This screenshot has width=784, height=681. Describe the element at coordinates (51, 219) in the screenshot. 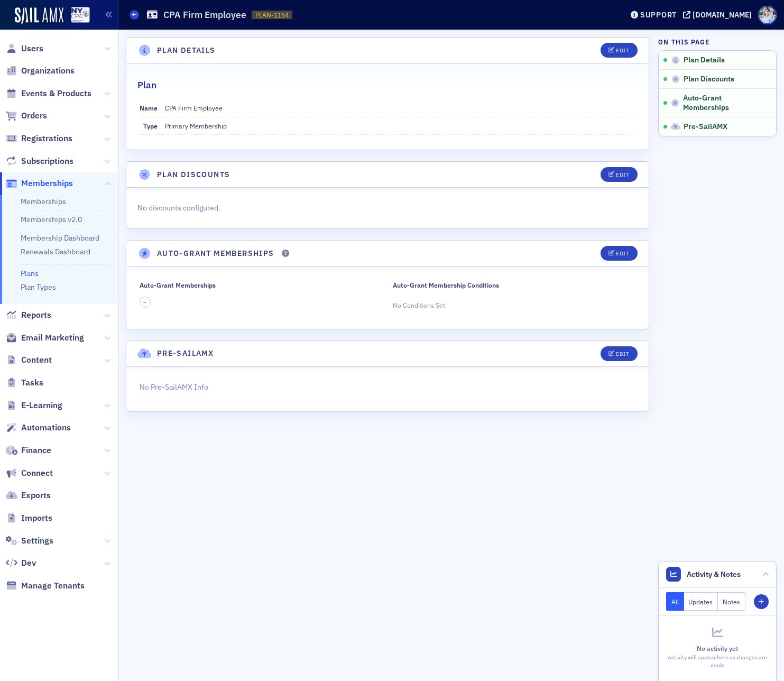

I see `a: Memberships v2.0` at that location.